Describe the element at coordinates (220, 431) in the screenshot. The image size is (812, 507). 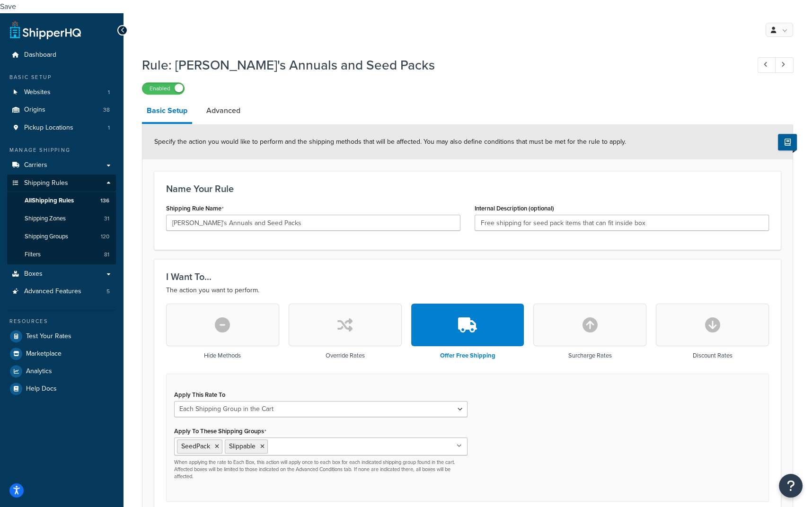
I see `label: Apply To These Shipping Groups` at that location.